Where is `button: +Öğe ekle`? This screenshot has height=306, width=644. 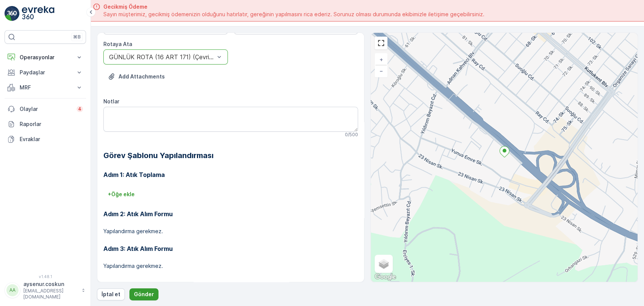
button: +Öğe ekle is located at coordinates (121, 194).